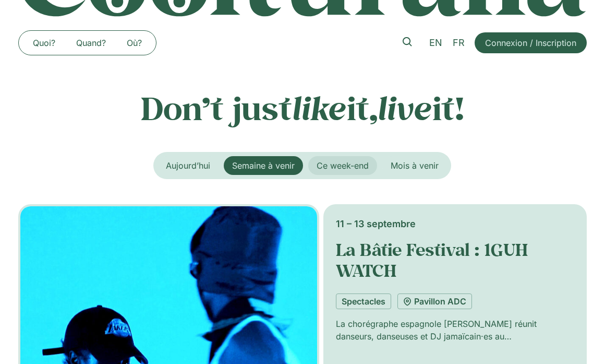 Image resolution: width=605 pixels, height=364 pixels. What do you see at coordinates (459, 43) in the screenshot?
I see `a: FR` at bounding box center [459, 43].